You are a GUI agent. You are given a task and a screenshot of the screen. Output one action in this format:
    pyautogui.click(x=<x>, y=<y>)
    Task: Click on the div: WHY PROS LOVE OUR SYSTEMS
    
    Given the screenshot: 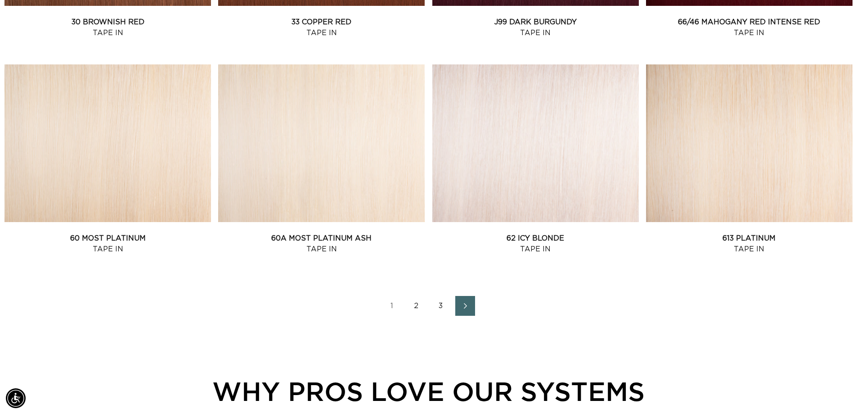 What is the action you would take?
    pyautogui.click(x=428, y=391)
    